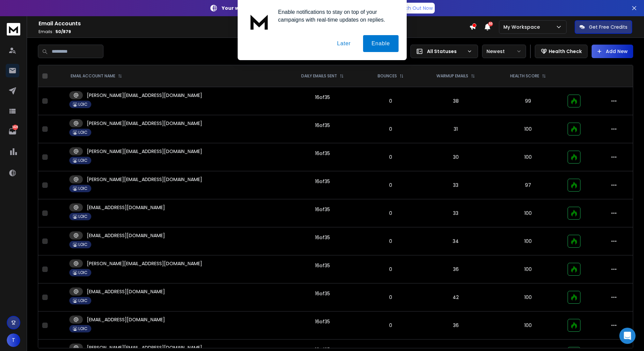 The height and width of the screenshot is (351, 644). I want to click on button: Later, so click(344, 44).